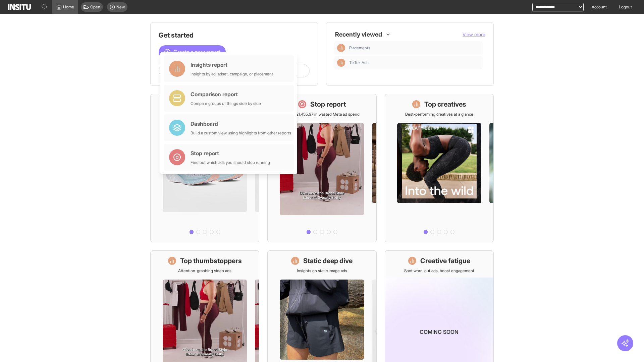 Image resolution: width=644 pixels, height=362 pixels. What do you see at coordinates (241, 133) in the screenshot?
I see `div: Build a custom view using highlights from other reports` at bounding box center [241, 133].